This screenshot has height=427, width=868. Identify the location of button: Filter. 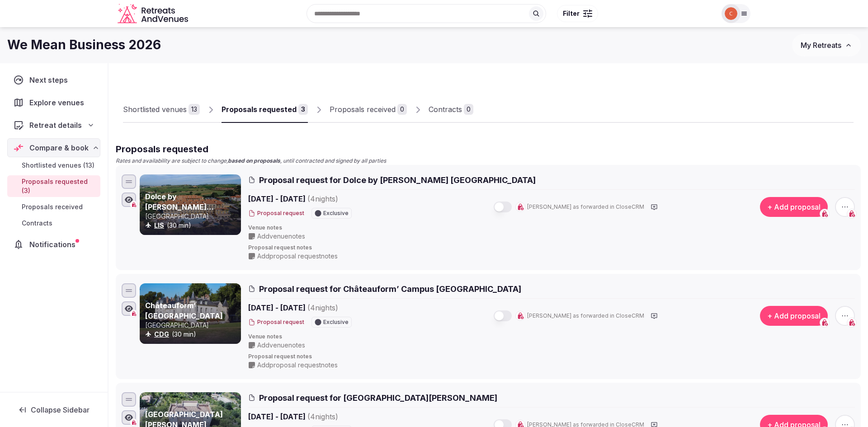
(578, 14).